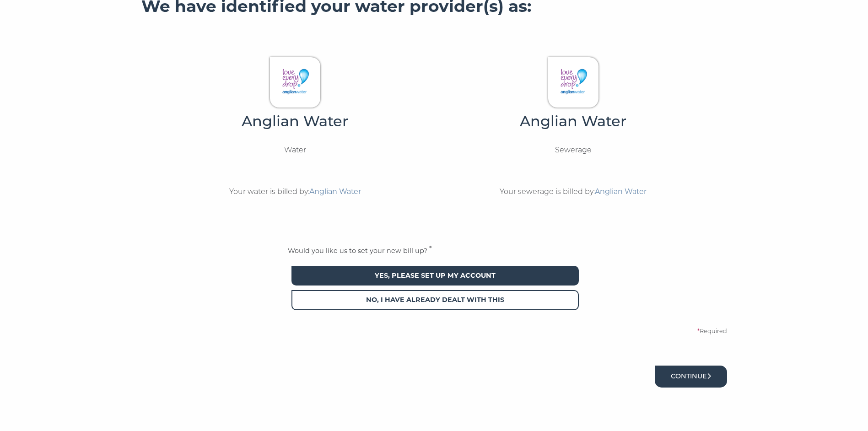 The width and height of the screenshot is (868, 431). Describe the element at coordinates (435, 275) in the screenshot. I see `span: Yes, please set up my account` at that location.